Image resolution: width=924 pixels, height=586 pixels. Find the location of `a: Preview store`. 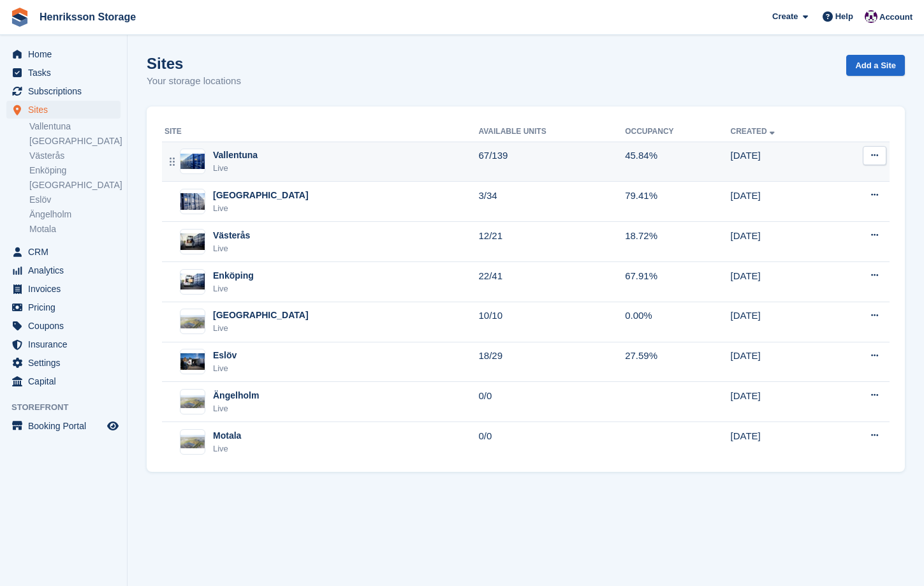

a: Preview store is located at coordinates (113, 426).